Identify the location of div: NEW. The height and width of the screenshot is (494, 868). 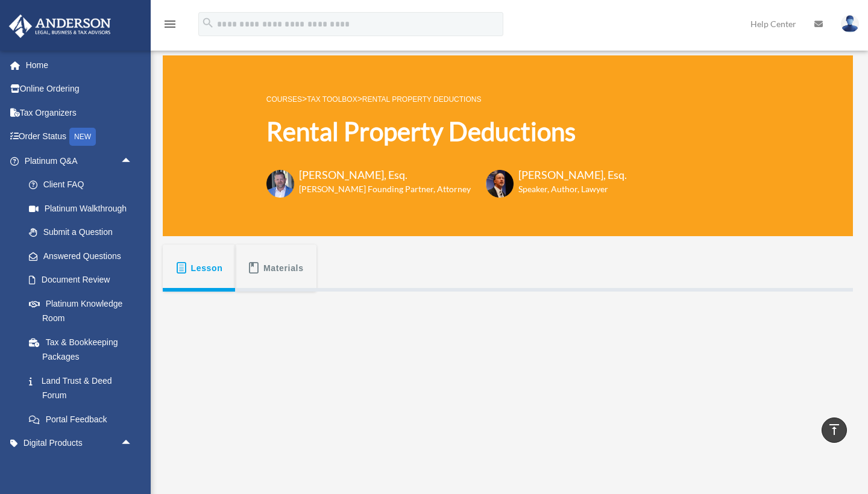
(83, 136).